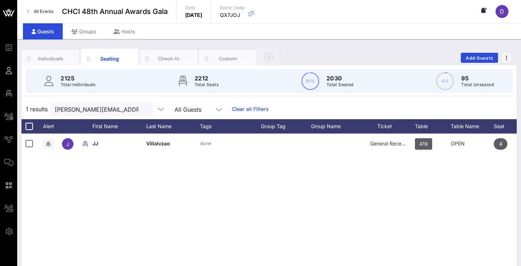  What do you see at coordinates (37, 109) in the screenshot?
I see `span: 1 results` at bounding box center [37, 109].